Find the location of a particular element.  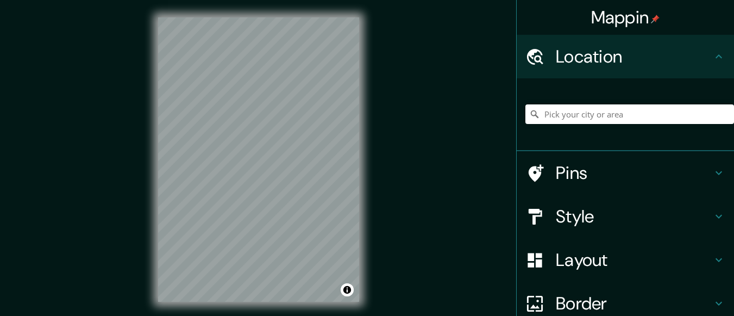

canvas: Map is located at coordinates (259, 159).